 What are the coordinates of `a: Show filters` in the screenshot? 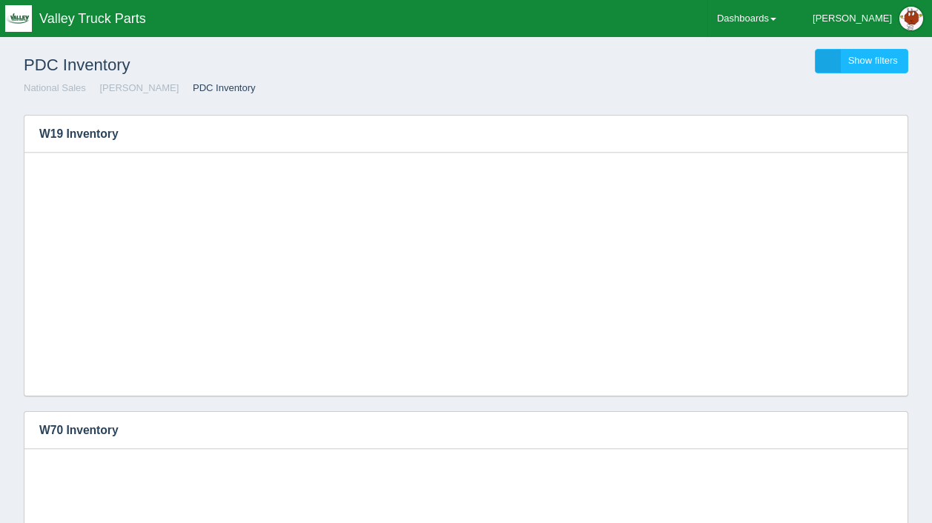 It's located at (861, 61).